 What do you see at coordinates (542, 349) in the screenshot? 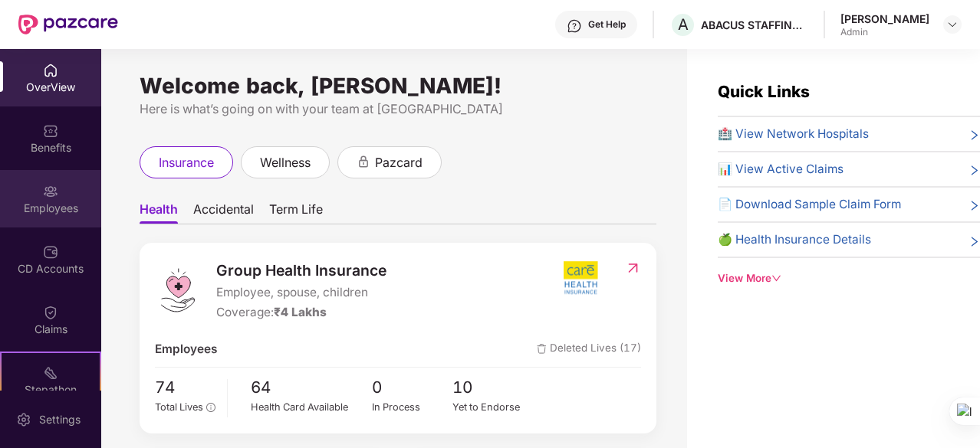
I see `img: deleteIcon` at bounding box center [542, 349].